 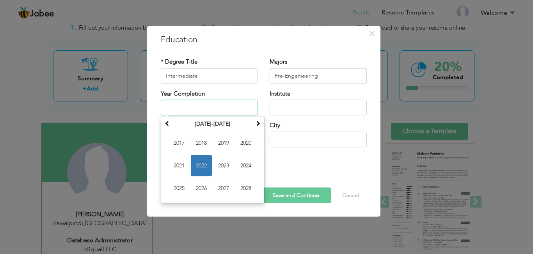 I want to click on label: City, so click(x=274, y=125).